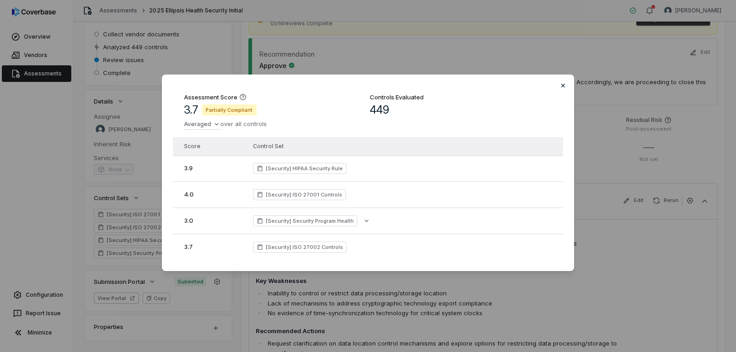 This screenshot has width=736, height=352. I want to click on span: 449, so click(380, 110).